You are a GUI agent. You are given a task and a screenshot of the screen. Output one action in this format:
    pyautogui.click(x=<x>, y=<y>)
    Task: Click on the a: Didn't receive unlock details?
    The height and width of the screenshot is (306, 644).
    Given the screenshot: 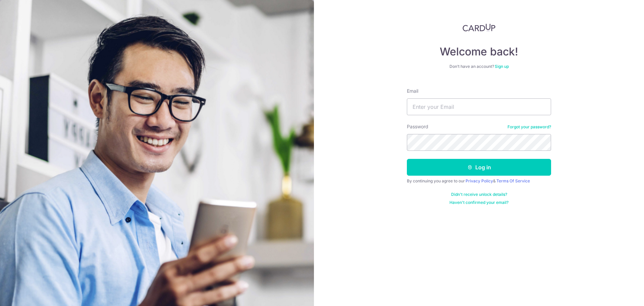 What is the action you would take?
    pyautogui.click(x=479, y=195)
    